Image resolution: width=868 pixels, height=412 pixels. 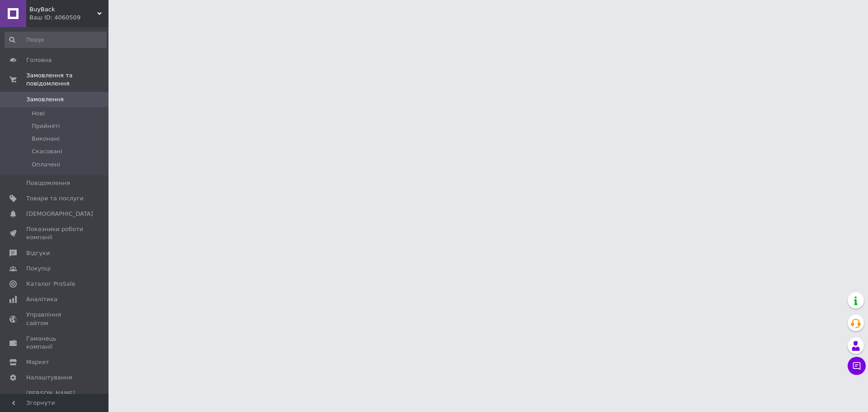 I want to click on span: Гаманець компанії, so click(x=54, y=342).